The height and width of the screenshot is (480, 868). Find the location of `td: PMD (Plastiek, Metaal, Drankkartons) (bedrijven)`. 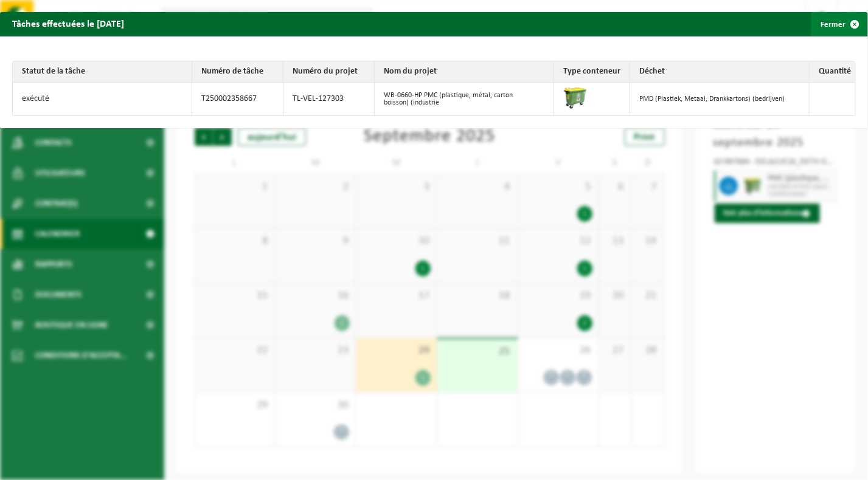

td: PMD (Plastiek, Metaal, Drankkartons) (bedrijven) is located at coordinates (720, 99).